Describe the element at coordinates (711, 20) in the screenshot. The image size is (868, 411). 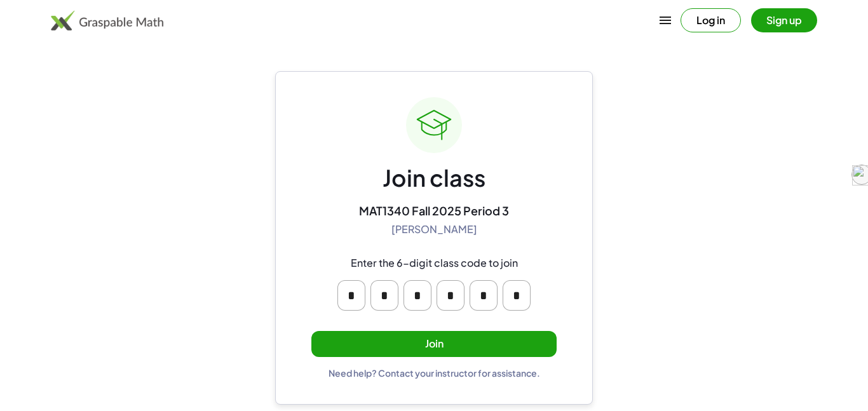
I see `button: Log in` at that location.